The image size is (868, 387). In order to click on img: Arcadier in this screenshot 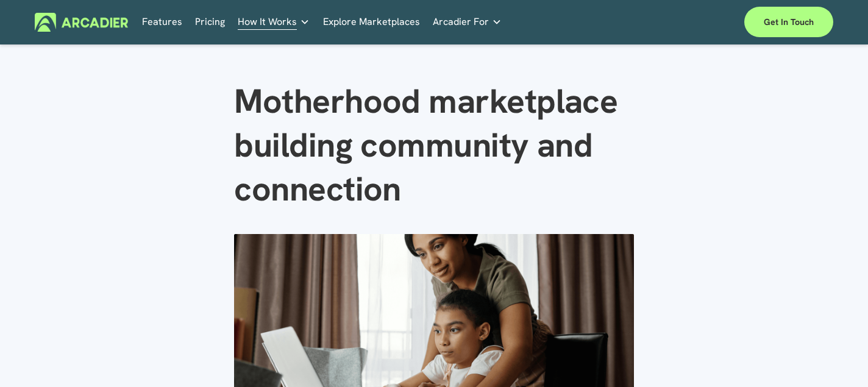, I will do `click(81, 22)`.